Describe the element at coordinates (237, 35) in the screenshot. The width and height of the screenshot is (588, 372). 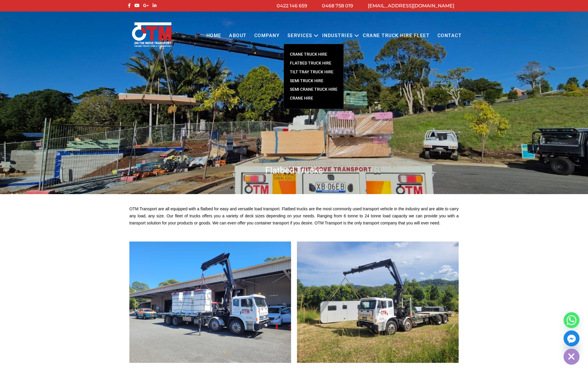
I see `a: About` at that location.